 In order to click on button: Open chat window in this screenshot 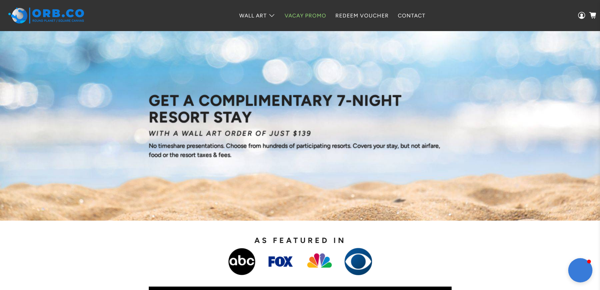, I will do `click(580, 270)`.